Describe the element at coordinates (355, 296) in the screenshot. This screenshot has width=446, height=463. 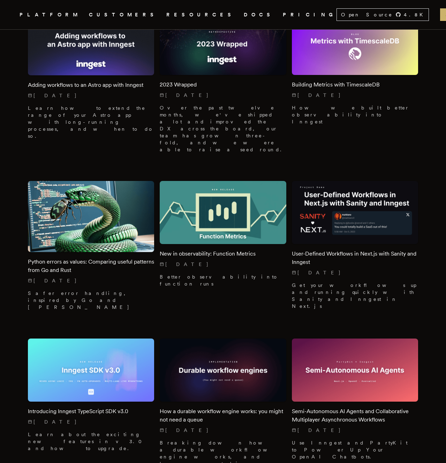
I see `p: Get your workflows up and running quickly with Sanity and Inngest in Next.js` at that location.